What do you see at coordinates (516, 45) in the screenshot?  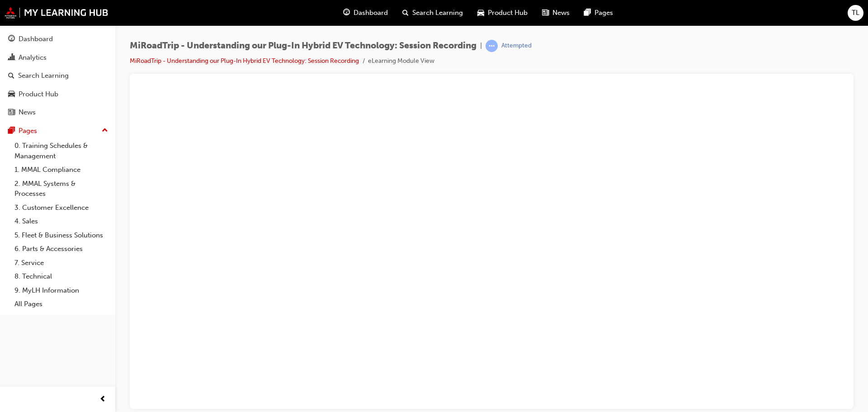 I see `div: Attempted` at bounding box center [516, 45].